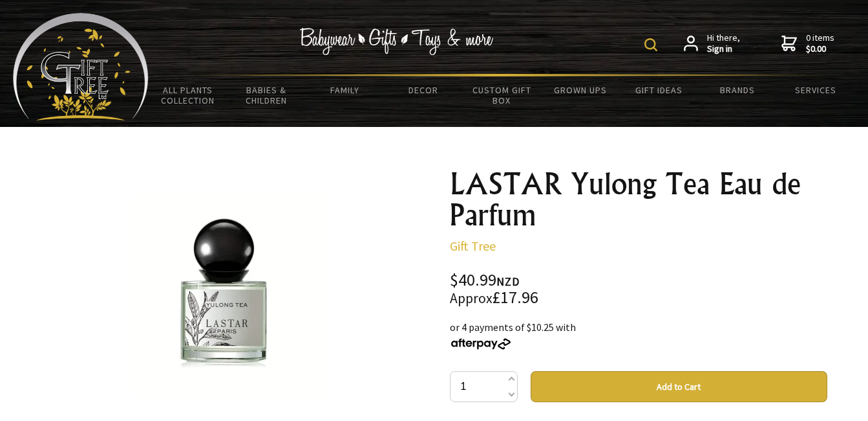 Image resolution: width=868 pixels, height=421 pixels. I want to click on img: Babywear - Gifts - Toys & more, so click(397, 42).